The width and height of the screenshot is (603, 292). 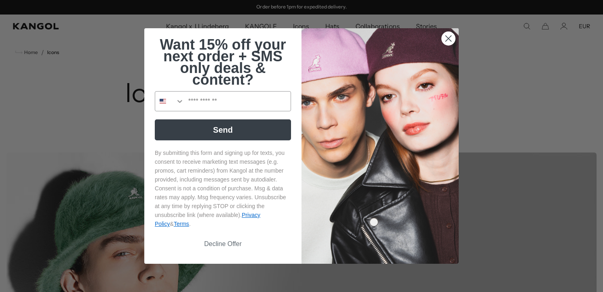 What do you see at coordinates (380, 146) in the screenshot?
I see `img: 4fd34567-b031-494e-b820-426212470989.jpeg` at bounding box center [380, 146].